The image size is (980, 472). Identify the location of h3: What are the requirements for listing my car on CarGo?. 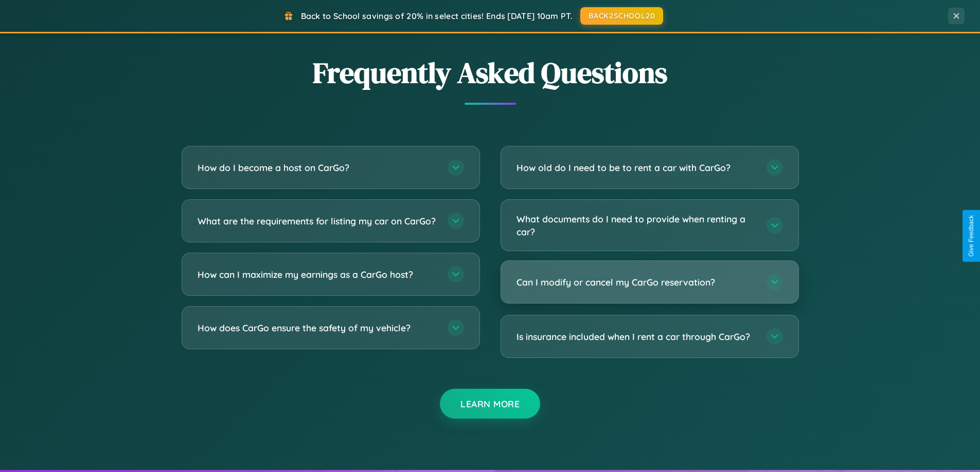
(317, 221).